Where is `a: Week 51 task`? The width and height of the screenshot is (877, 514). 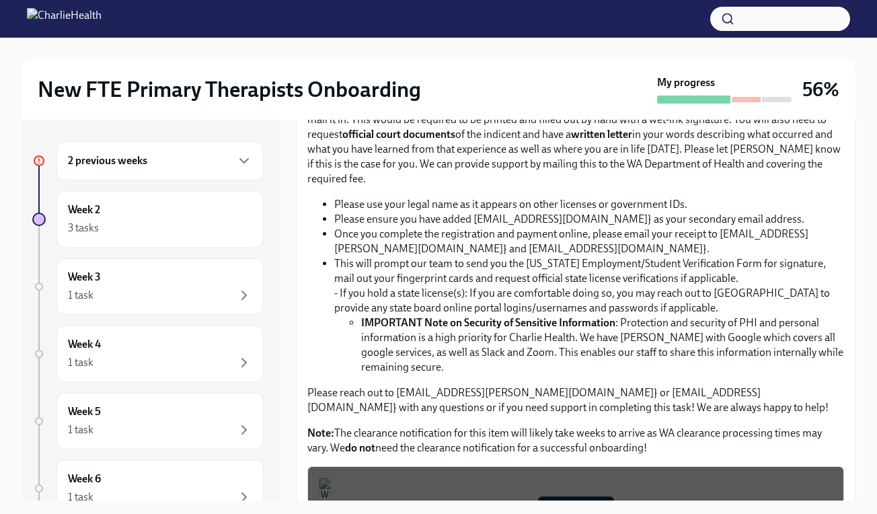
a: Week 51 task is located at coordinates (148, 421).